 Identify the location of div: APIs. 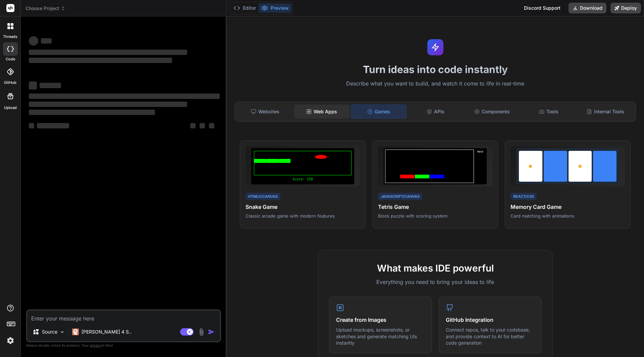
(435, 111).